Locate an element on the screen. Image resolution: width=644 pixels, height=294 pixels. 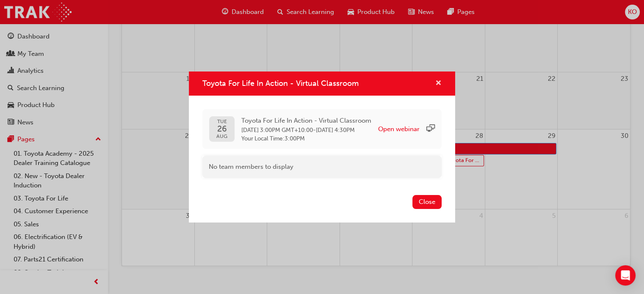
span: sessionType_ONLINE_URL-icon is located at coordinates (431, 129).